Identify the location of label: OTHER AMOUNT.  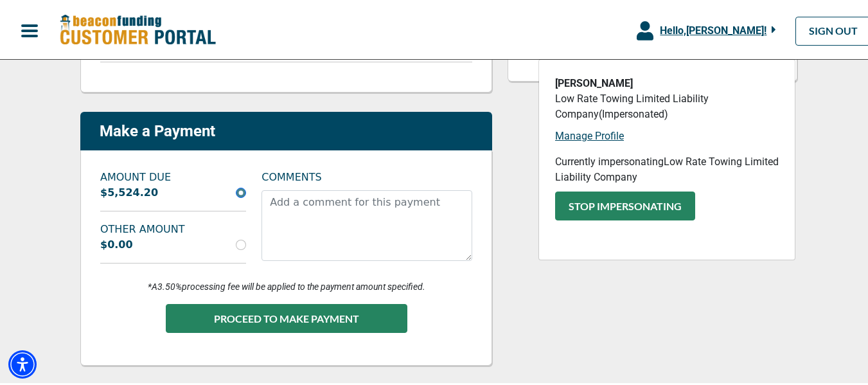
(173, 228).